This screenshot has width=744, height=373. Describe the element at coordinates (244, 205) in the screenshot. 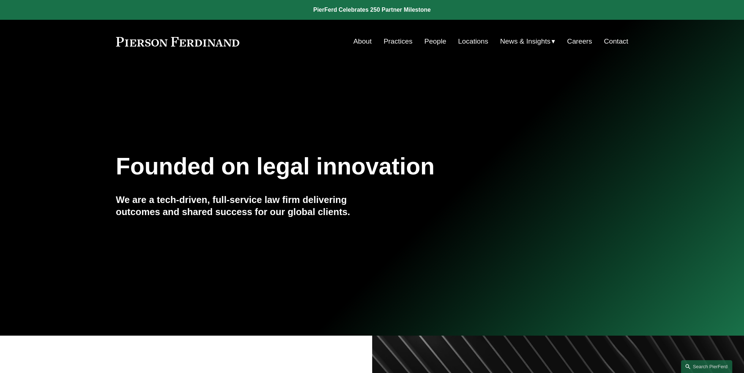

I see `h4: We are a tech-driven, full-service law firm delivering outcomes and shared success for our global...` at that location.